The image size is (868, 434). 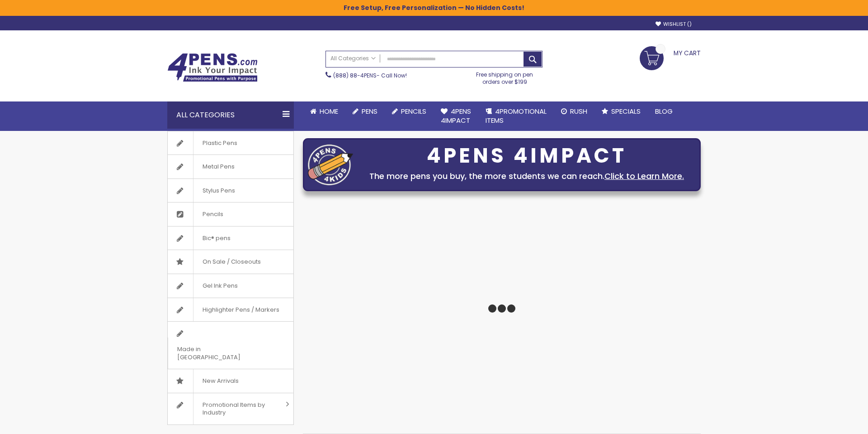 What do you see at coordinates (505, 76) in the screenshot?
I see `div: Free shipping on pen orders over $199` at bounding box center [505, 76].